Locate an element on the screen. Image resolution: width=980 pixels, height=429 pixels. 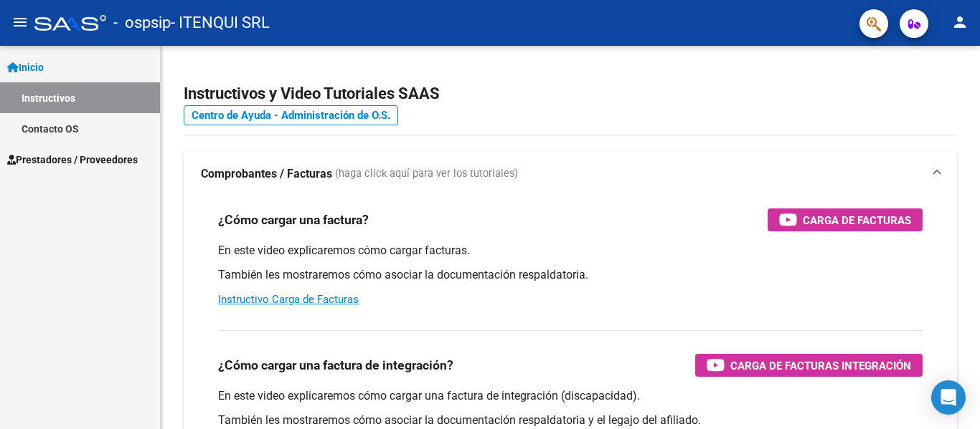
span: Carga de Facturas is located at coordinates (856, 220).